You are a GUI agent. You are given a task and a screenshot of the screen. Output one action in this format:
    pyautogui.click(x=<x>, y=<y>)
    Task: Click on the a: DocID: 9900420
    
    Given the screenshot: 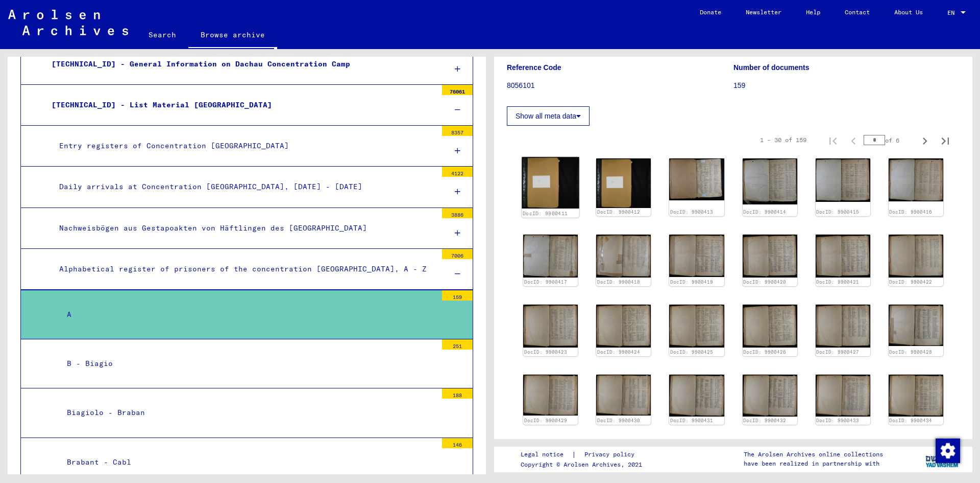 What is the action you would take?
    pyautogui.click(x=764, y=281)
    